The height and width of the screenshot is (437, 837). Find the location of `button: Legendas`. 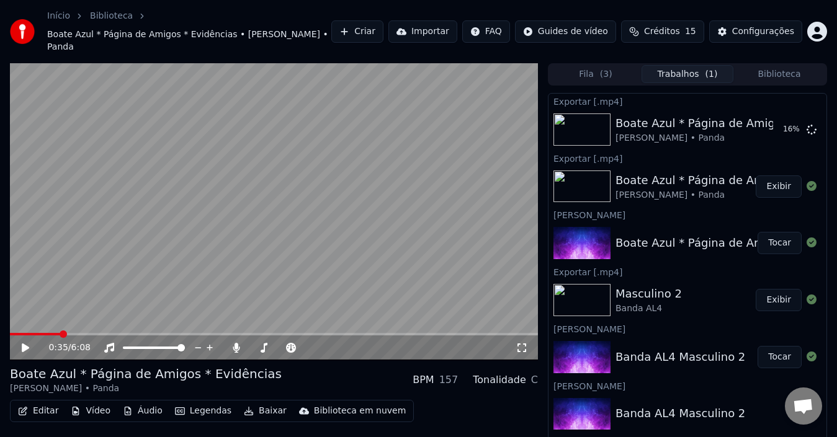

button: Legendas is located at coordinates (203, 411).